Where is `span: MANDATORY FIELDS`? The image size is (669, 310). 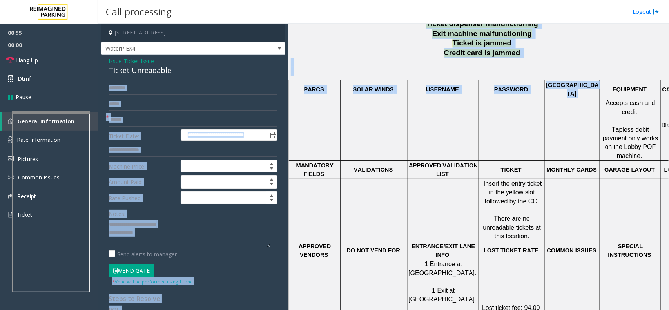 span: MANDATORY FIELDS is located at coordinates (315, 170).